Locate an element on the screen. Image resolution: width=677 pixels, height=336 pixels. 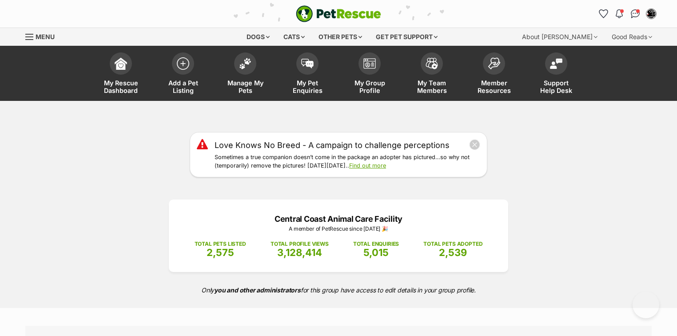
span: Menu is located at coordinates (45, 36).